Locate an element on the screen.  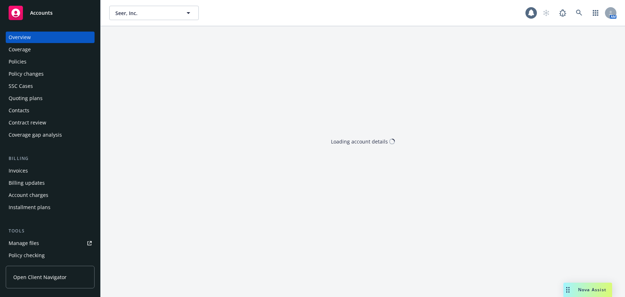
a: Invoices is located at coordinates (50, 171).